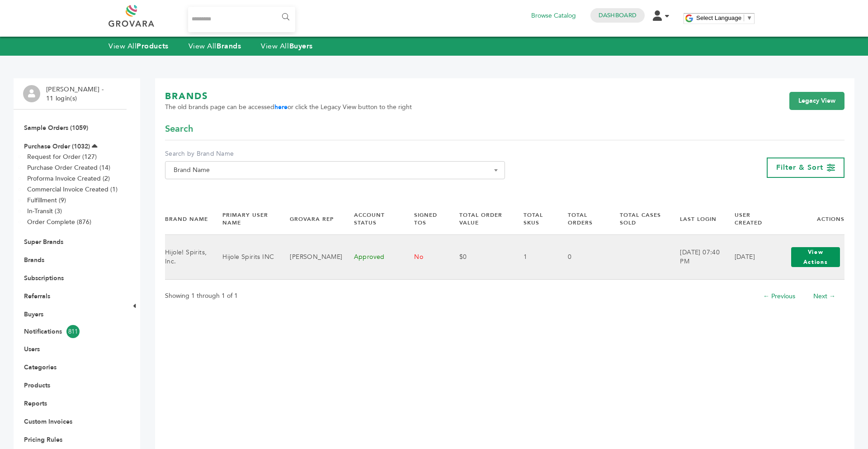 The width and height of the screenshot is (868, 449). What do you see at coordinates (36, 403) in the screenshot?
I see `a: Reports` at bounding box center [36, 403].